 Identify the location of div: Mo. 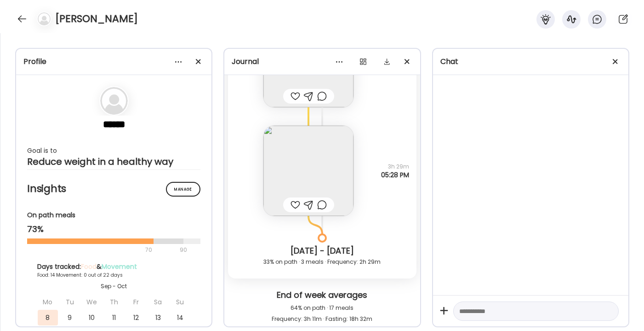
(48, 302).